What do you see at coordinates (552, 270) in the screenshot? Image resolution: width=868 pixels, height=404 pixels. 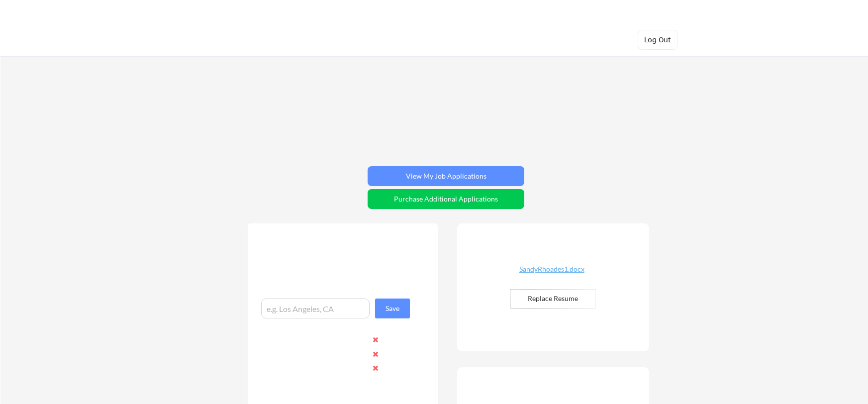 I see `div: SandyRhoades1.docx` at bounding box center [552, 270].